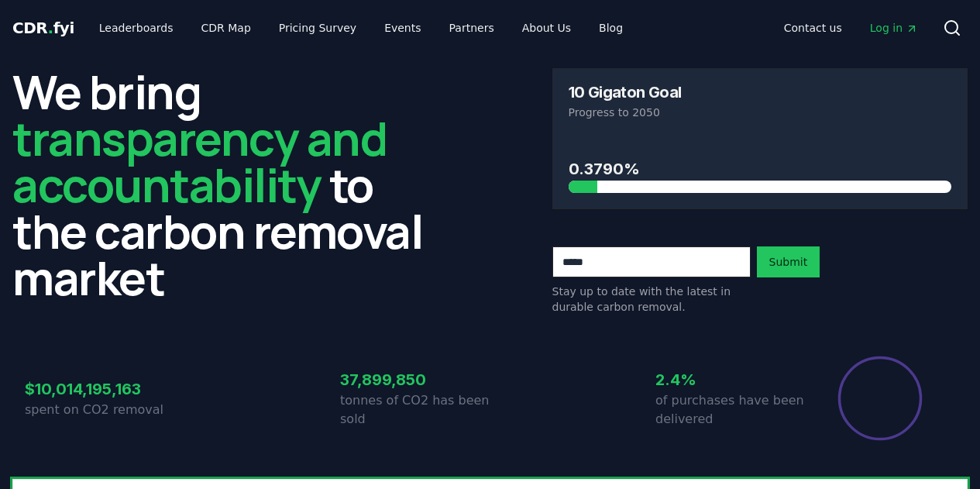 Image resolution: width=980 pixels, height=489 pixels. What do you see at coordinates (219, 184) in the screenshot?
I see `h2: We bring to the carbon removal market` at bounding box center [219, 184].